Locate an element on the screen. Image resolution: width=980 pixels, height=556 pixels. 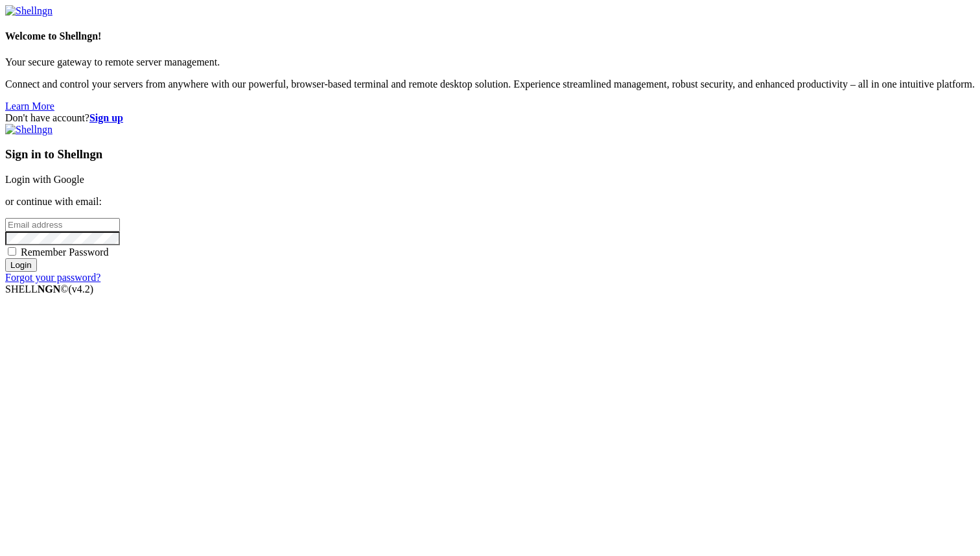
a: Learn More is located at coordinates (30, 106).